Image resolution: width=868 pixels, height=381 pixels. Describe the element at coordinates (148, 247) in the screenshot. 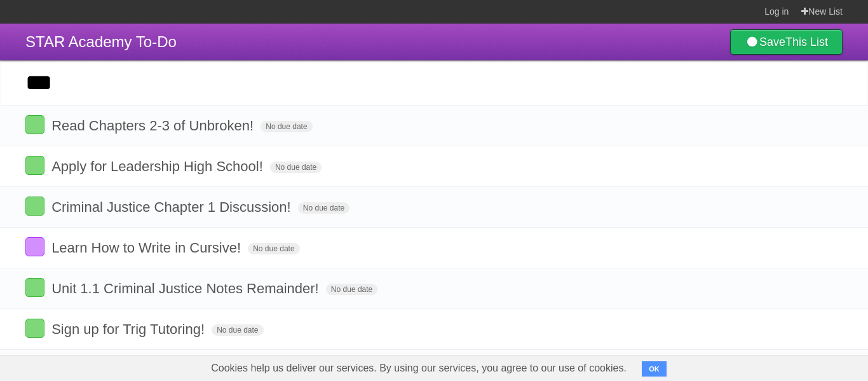

I see `span: Learn How to Write in Cursive!` at that location.